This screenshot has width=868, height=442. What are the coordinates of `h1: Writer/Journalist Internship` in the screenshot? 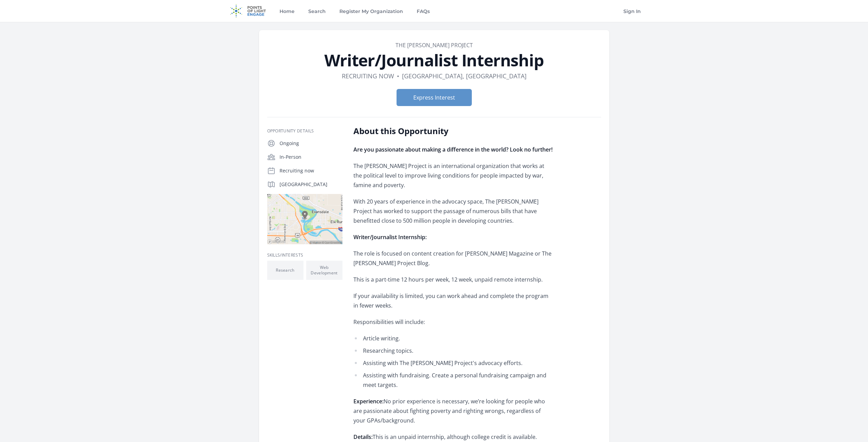 It's located at (434, 60).